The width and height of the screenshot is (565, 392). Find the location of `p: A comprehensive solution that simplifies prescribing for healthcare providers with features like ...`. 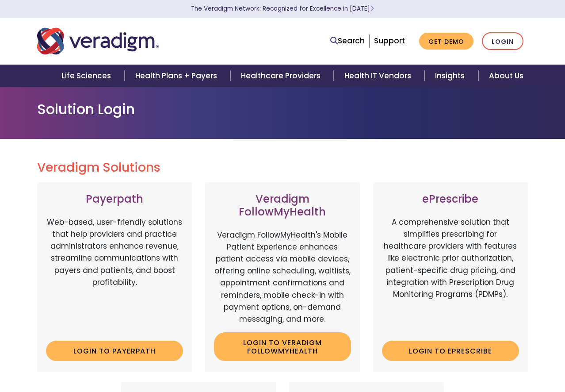

p: A comprehensive solution that simplifies prescribing for healthcare providers with features like ... is located at coordinates (450, 275).